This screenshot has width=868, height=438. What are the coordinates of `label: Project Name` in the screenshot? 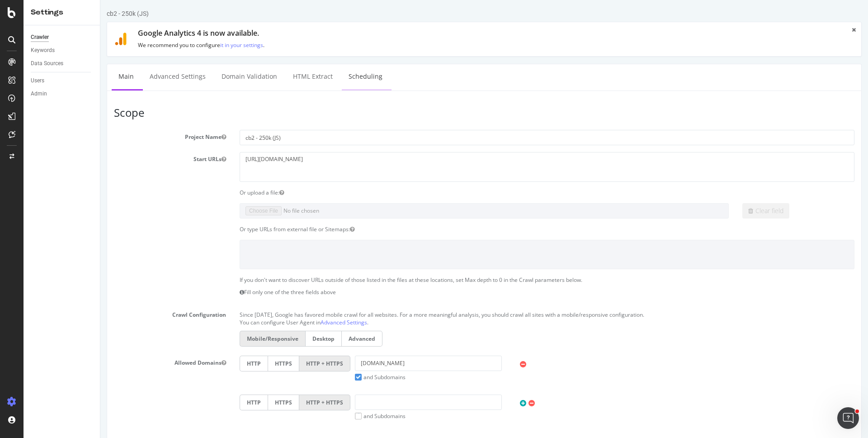 It's located at (70, 135).